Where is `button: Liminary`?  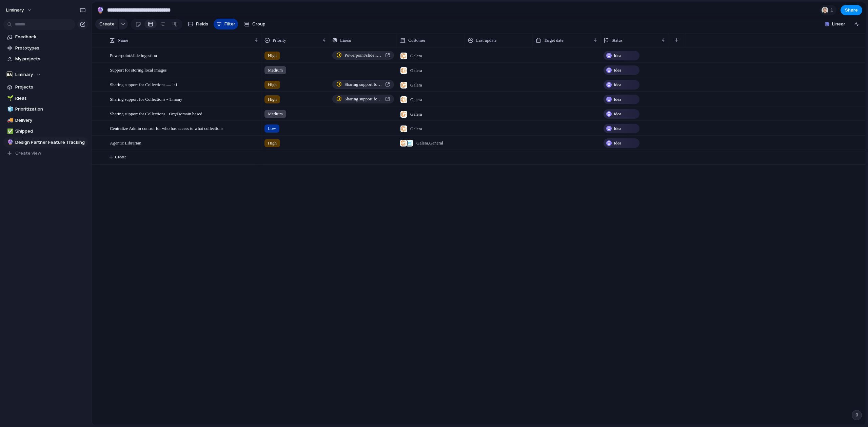 button: Liminary is located at coordinates (46, 74).